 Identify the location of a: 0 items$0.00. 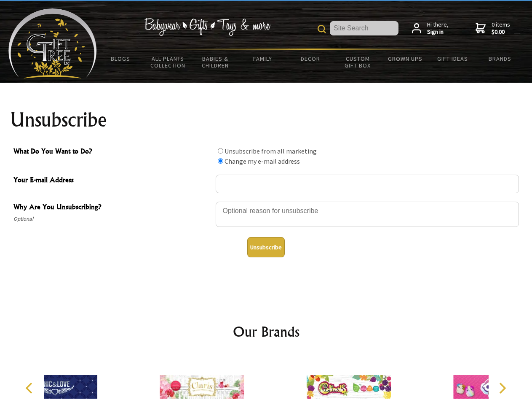
(493, 28).